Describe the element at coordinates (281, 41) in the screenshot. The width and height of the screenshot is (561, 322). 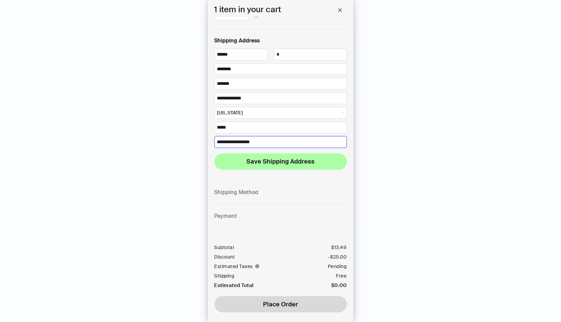
I see `h2: Shipping Address` at that location.